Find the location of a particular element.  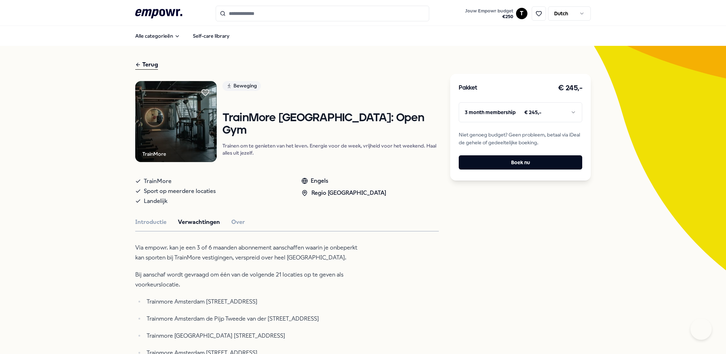

button: Boek nu is located at coordinates (520, 163).